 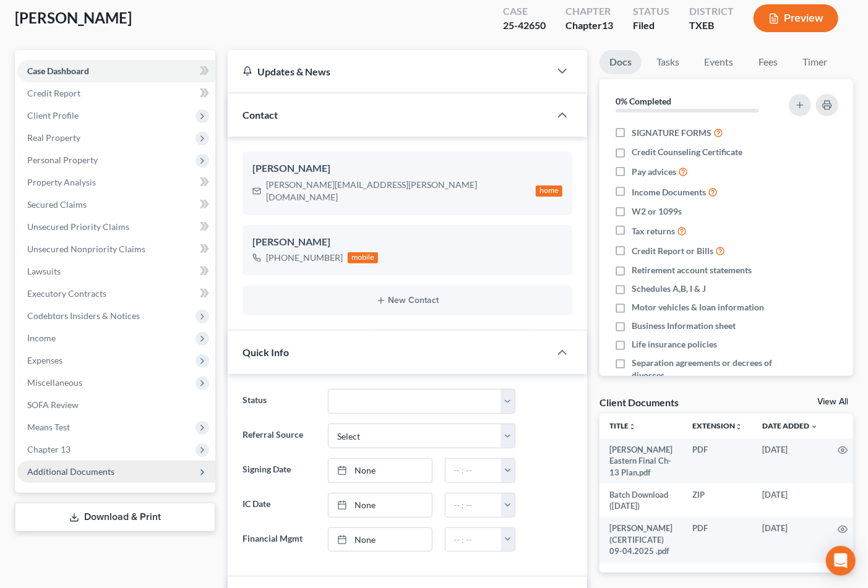 I want to click on span: Real Property, so click(x=54, y=138).